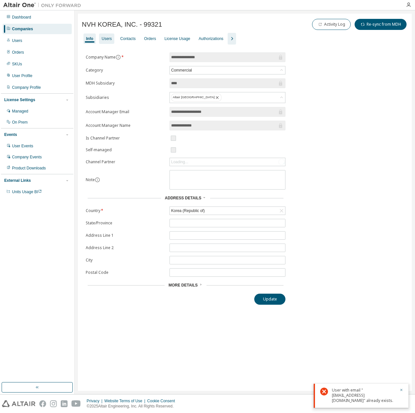 Image resolution: width=415 pixels, height=413 pixels. Describe the element at coordinates (126, 260) in the screenshot. I see `label: City` at that location.